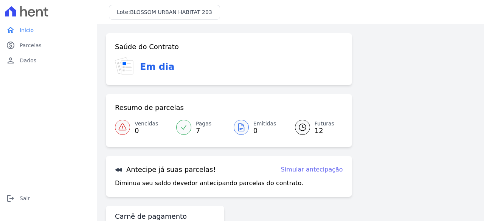 Image resolution: width=484 pixels, height=221 pixels. What do you see at coordinates (11, 60) in the screenshot?
I see `i: person` at bounding box center [11, 60].